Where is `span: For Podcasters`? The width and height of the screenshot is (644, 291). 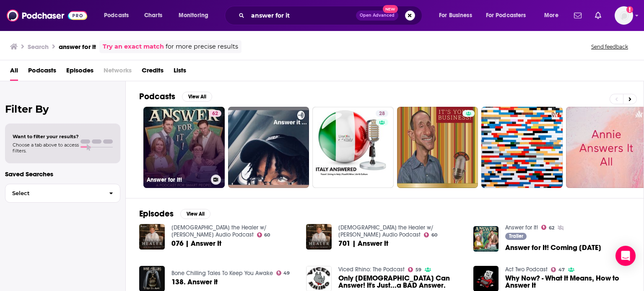
span: For Podcasters is located at coordinates (506, 15).